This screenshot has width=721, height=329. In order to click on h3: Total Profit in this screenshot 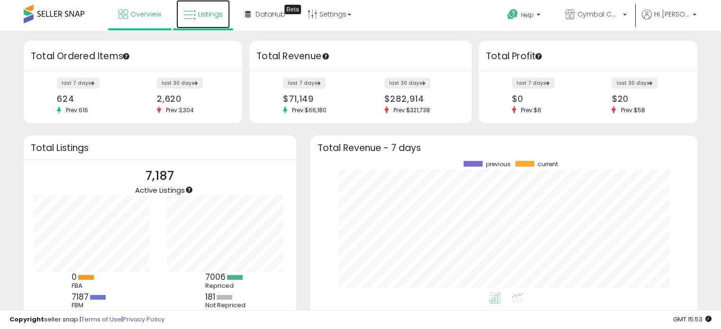, I will do `click(588, 56)`.